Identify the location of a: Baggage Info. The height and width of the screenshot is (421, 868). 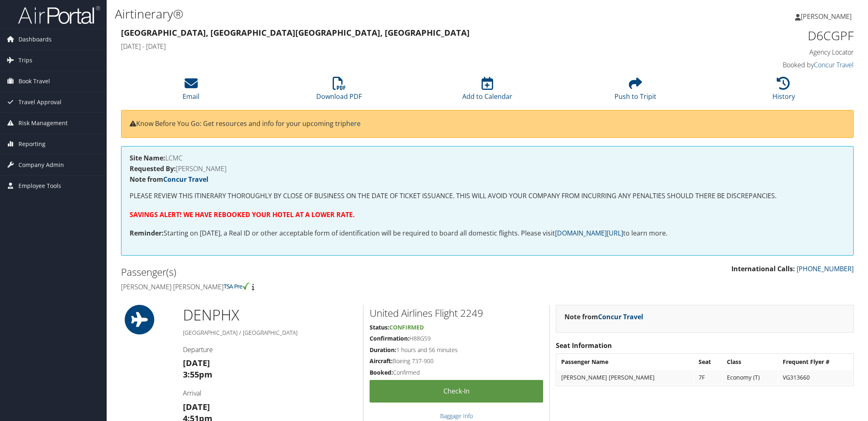
(456, 415).